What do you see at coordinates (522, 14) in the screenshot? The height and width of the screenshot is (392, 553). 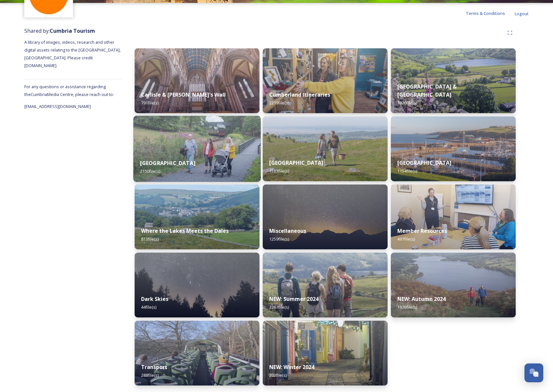 I see `span: Logout` at bounding box center [522, 14].